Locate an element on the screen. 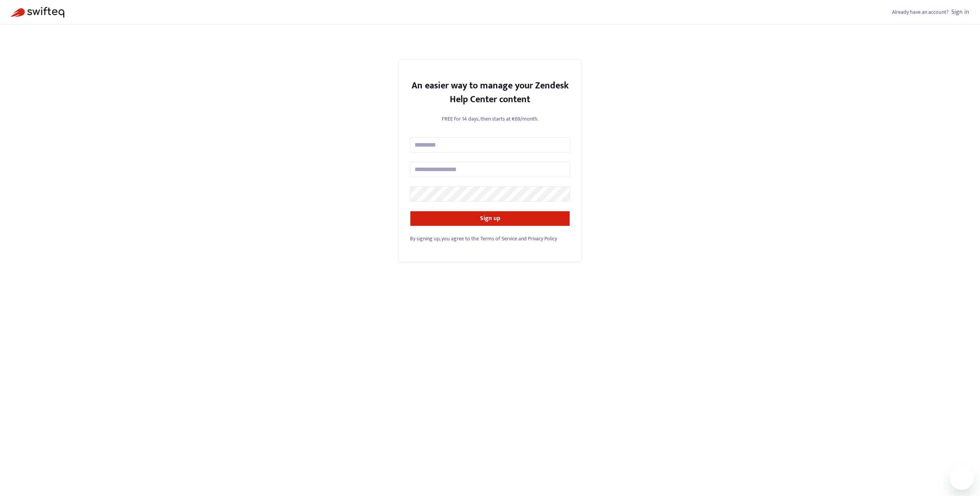 The height and width of the screenshot is (496, 980). p: FREE for 14 days, then starts at €69/month. is located at coordinates (490, 118).